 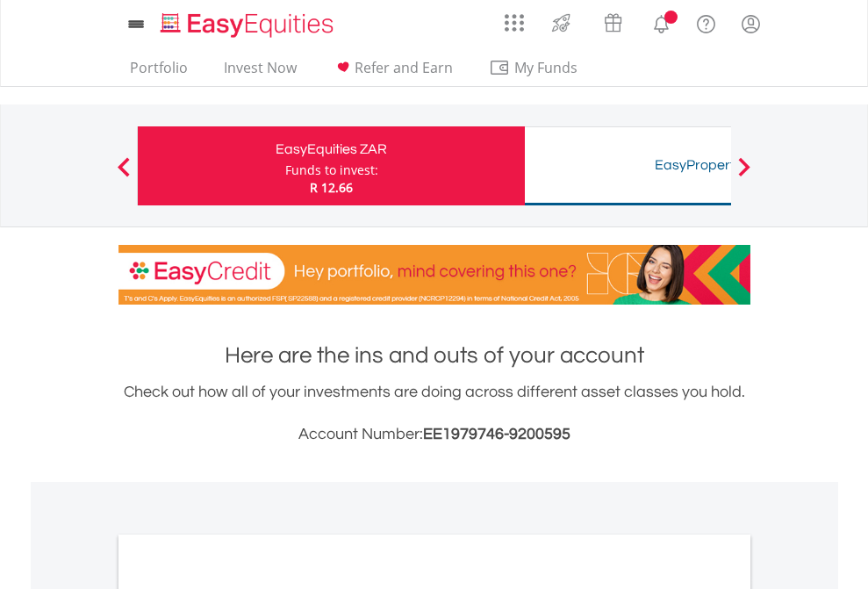 What do you see at coordinates (332, 170) in the screenshot?
I see `div: Funds to invest:` at bounding box center [332, 170].